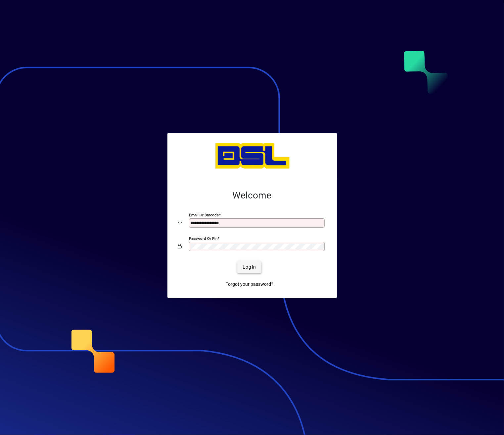 Image resolution: width=504 pixels, height=435 pixels. I want to click on h2: Welcome, so click(252, 196).